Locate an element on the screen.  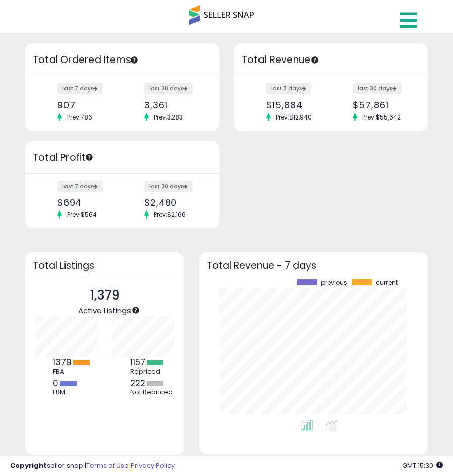
div: $15,884 is located at coordinates (295, 104).